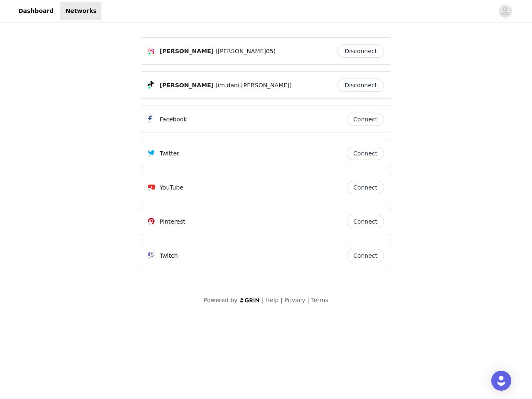 This screenshot has width=532, height=399. I want to click on a: Dashboard, so click(36, 11).